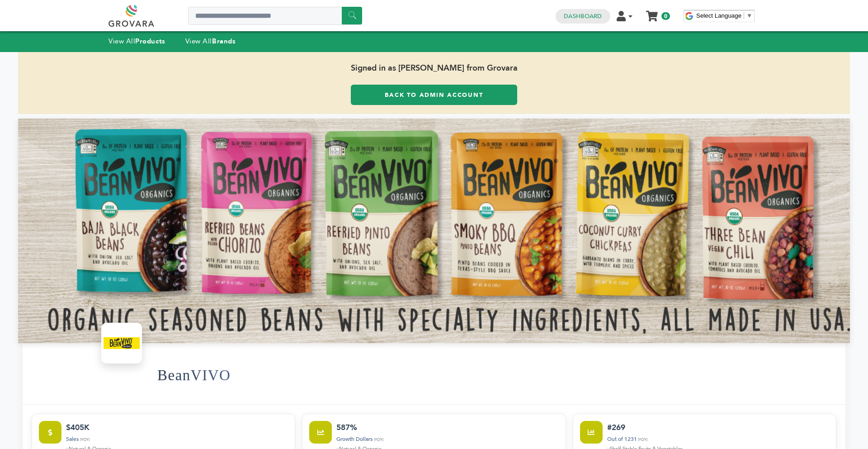 This screenshot has width=868, height=449. I want to click on div: $405K, so click(177, 427).